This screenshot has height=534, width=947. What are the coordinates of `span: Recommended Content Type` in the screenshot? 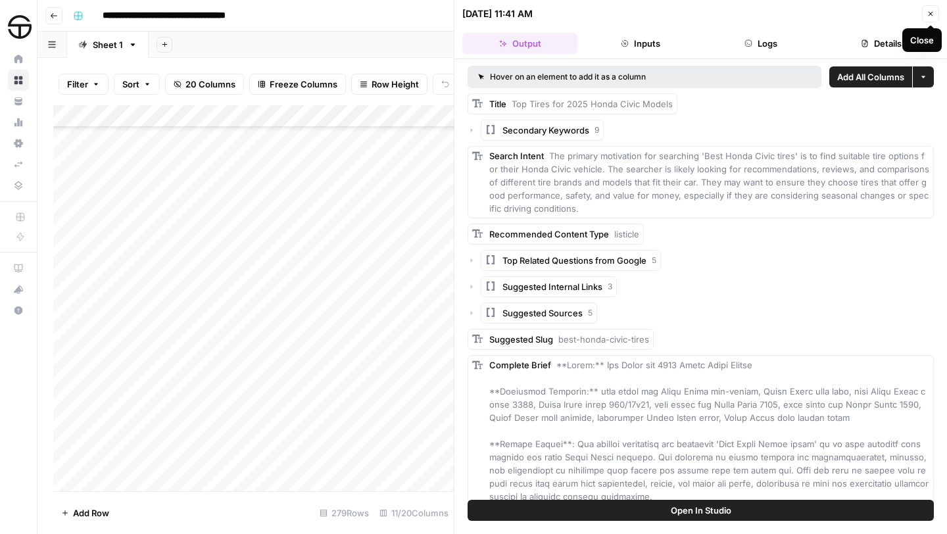 It's located at (549, 234).